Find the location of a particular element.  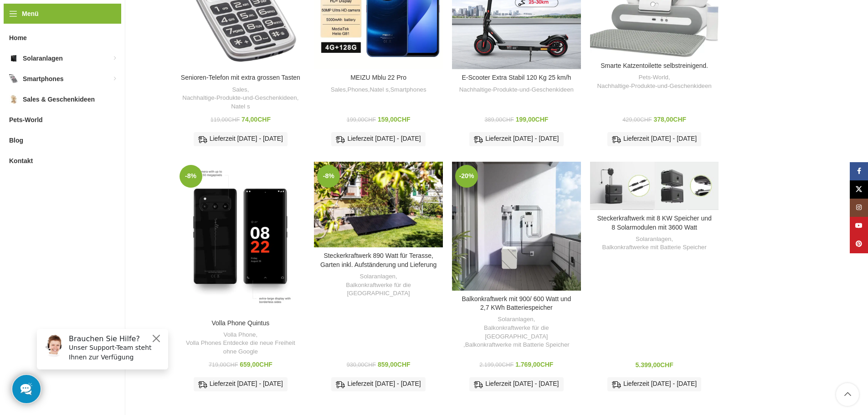

bdi: 74,00 is located at coordinates (256, 120).